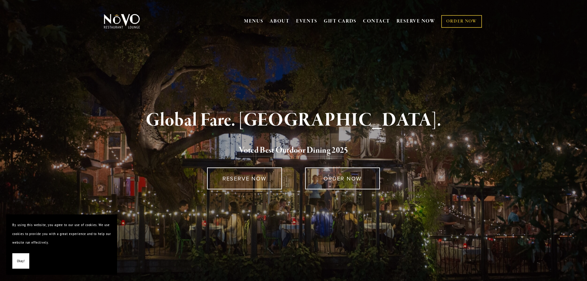  Describe the element at coordinates (280, 21) in the screenshot. I see `a: ABOUT` at that location.